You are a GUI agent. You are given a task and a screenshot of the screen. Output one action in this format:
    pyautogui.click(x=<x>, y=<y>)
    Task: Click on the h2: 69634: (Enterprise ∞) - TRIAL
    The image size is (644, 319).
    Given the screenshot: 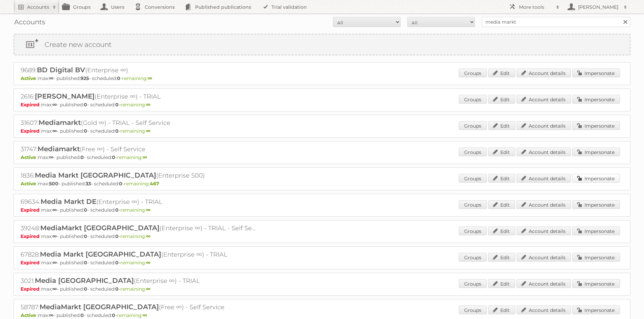 What is the action you would take?
    pyautogui.click(x=139, y=202)
    